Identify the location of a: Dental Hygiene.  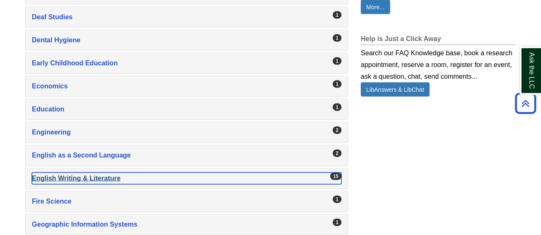
(187, 40).